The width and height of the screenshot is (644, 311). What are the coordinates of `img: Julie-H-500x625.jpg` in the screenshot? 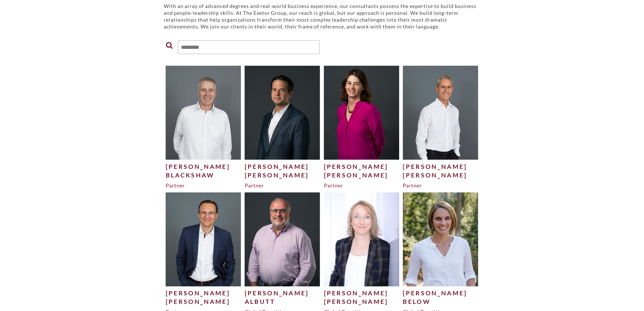 It's located at (362, 113).